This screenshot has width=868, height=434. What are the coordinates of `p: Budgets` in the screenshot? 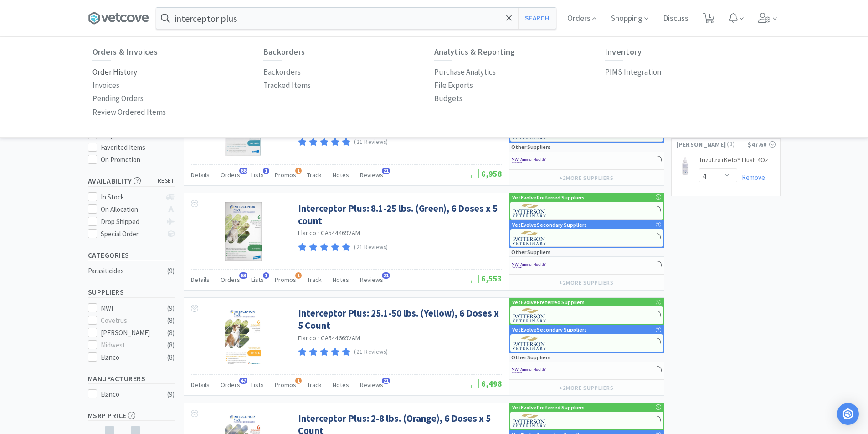 It's located at (448, 98).